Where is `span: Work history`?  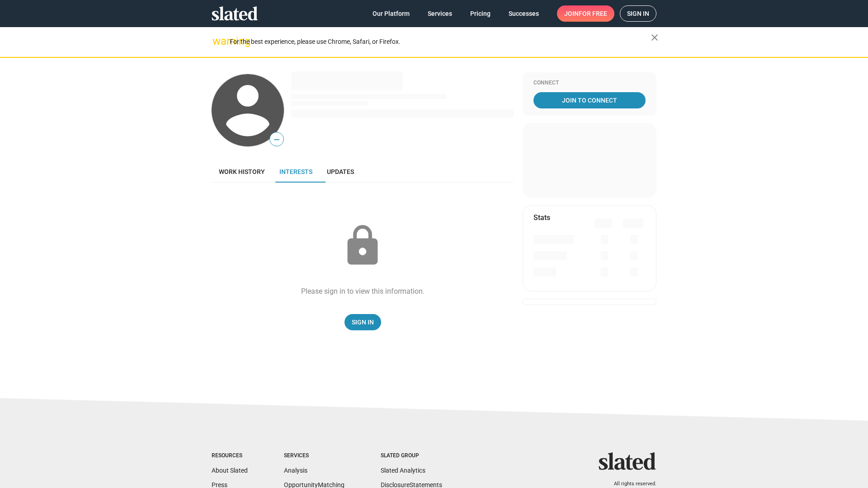 span: Work history is located at coordinates (242, 172).